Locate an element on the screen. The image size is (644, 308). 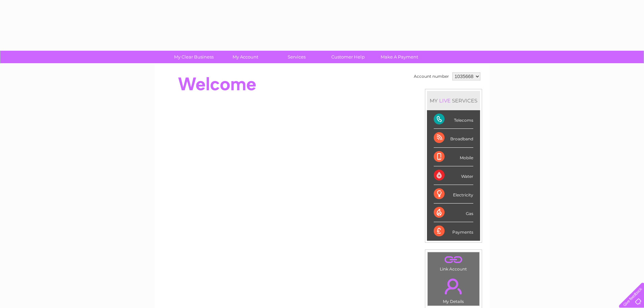
div: Mobile is located at coordinates (453, 157).